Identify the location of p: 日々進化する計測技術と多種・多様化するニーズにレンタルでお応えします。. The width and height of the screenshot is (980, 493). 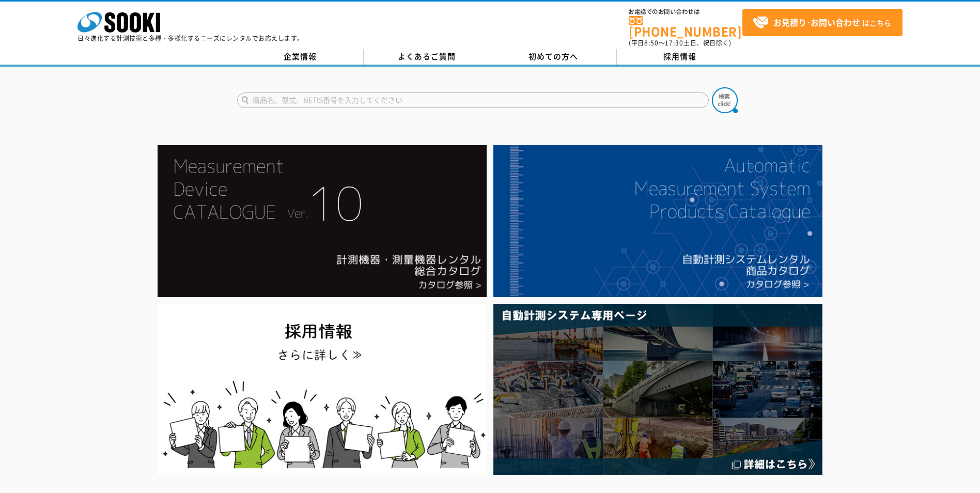
(191, 39).